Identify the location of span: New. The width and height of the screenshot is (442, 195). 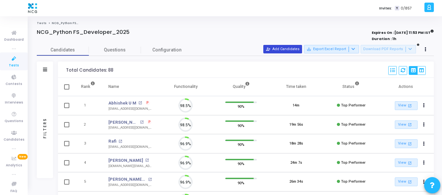
(22, 157).